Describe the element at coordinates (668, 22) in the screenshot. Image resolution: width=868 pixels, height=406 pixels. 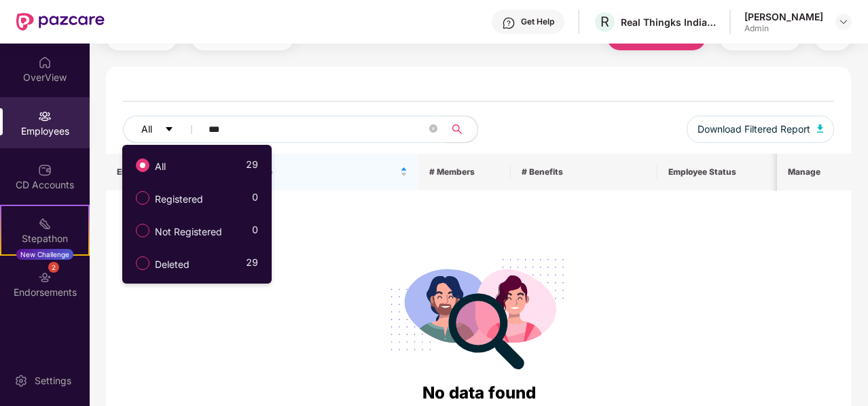
I see `div: Real Thingks India Private Limited` at that location.